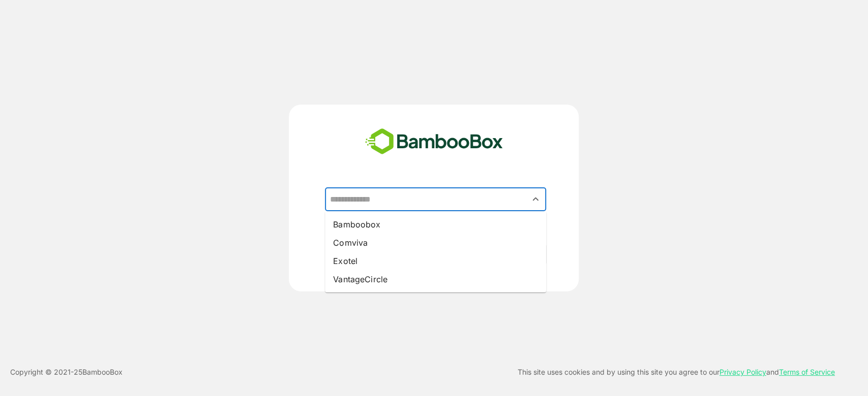 The image size is (868, 396). What do you see at coordinates (433, 142) in the screenshot?
I see `img: bamboobox` at bounding box center [433, 142].